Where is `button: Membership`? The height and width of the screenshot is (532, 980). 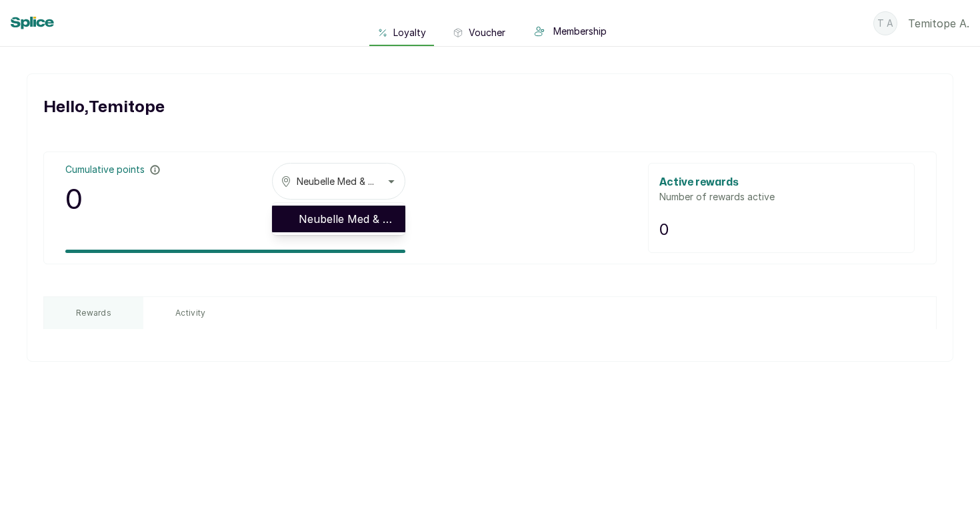 button: Membership is located at coordinates (569, 32).